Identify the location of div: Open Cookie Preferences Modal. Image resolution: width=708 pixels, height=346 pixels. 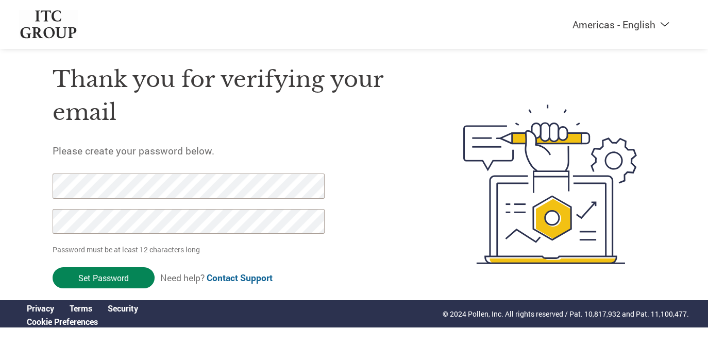
(82, 322).